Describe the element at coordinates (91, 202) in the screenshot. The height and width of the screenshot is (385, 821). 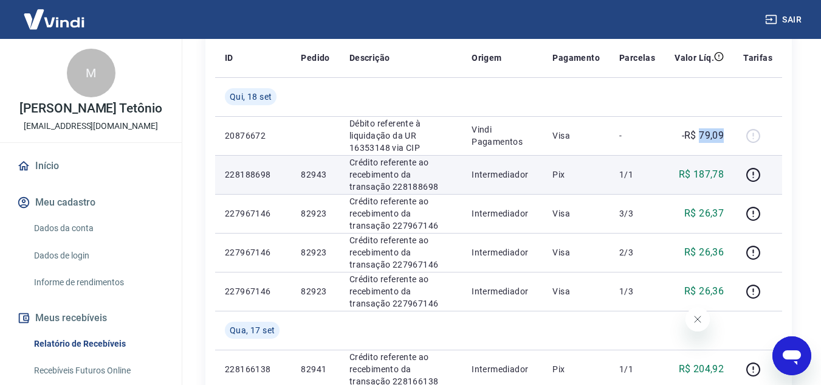
I see `button: Meu cadastro` at that location.